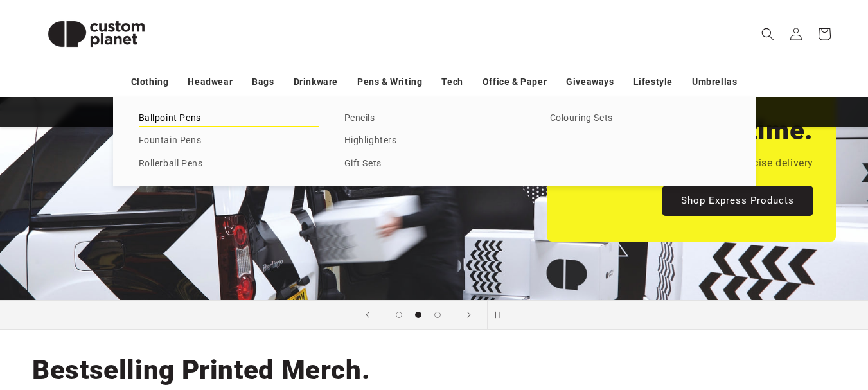  Describe the element at coordinates (640, 119) in the screenshot. I see `a: Colouring Sets` at that location.